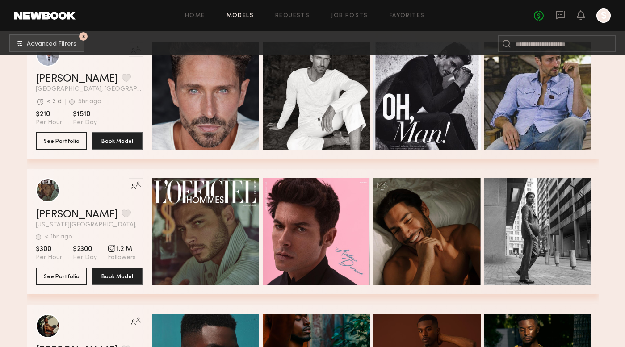  What do you see at coordinates (49, 114) in the screenshot?
I see `span: $210` at bounding box center [49, 114].